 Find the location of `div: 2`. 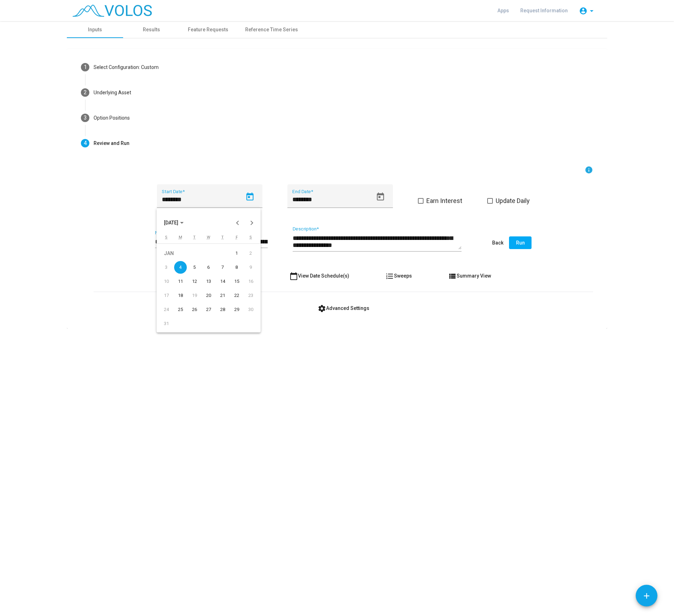

div: 2 is located at coordinates (251, 253).